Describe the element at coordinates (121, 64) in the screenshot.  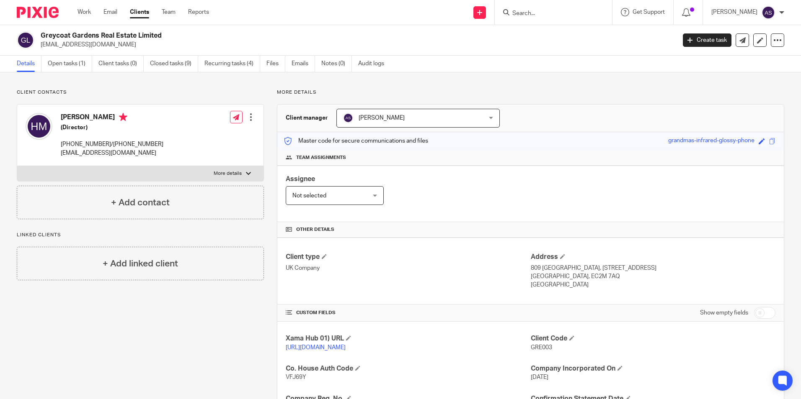
I see `a: Client tasks (0)` at that location.